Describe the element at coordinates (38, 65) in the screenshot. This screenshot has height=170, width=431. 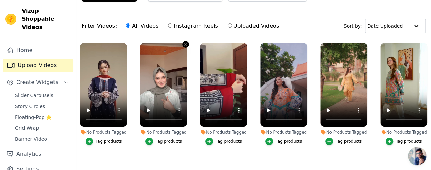
I see `a: Upload Videos` at that location.